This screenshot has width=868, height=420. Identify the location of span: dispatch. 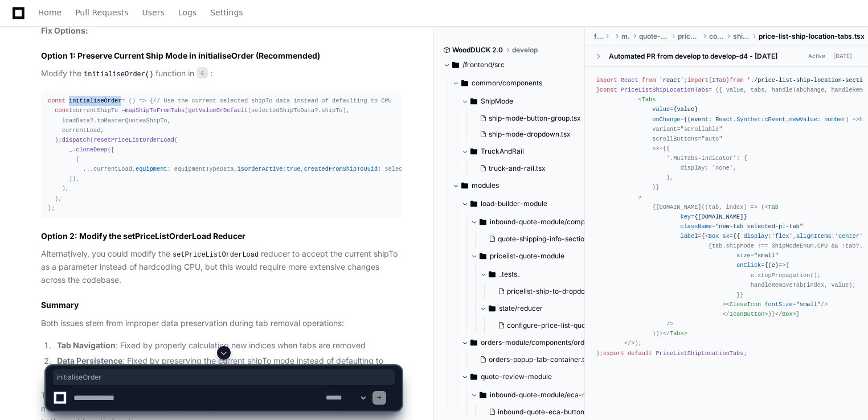
(76, 140).